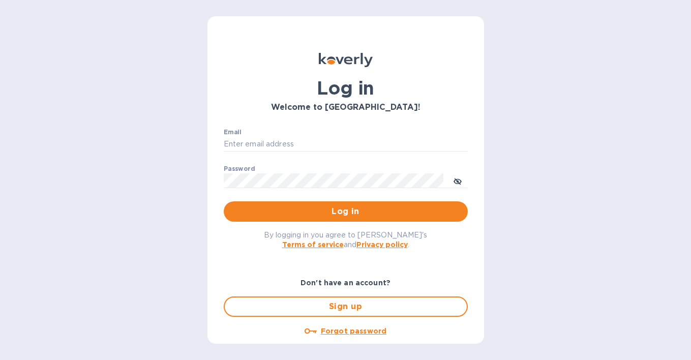  What do you see at coordinates (382, 245) in the screenshot?
I see `b: Privacy policy` at bounding box center [382, 245].